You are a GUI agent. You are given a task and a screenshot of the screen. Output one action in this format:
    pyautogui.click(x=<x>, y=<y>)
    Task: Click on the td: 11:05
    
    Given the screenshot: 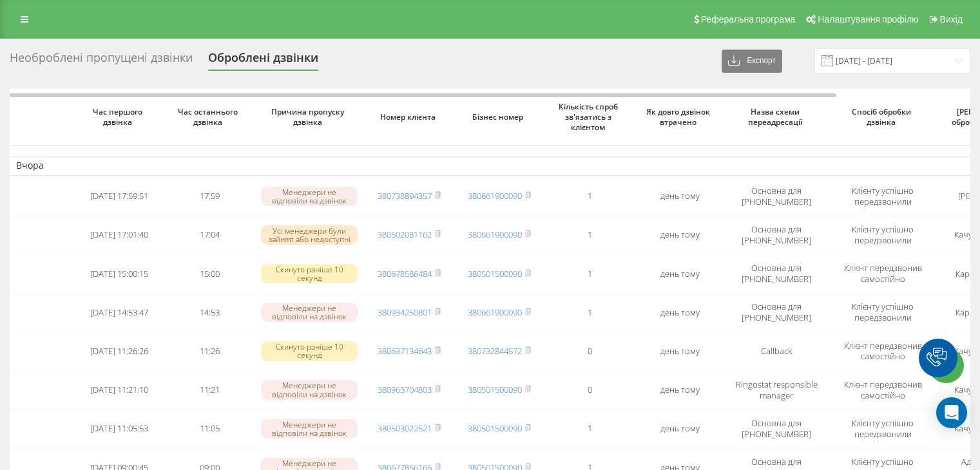 What is the action you would take?
    pyautogui.click(x=209, y=429)
    